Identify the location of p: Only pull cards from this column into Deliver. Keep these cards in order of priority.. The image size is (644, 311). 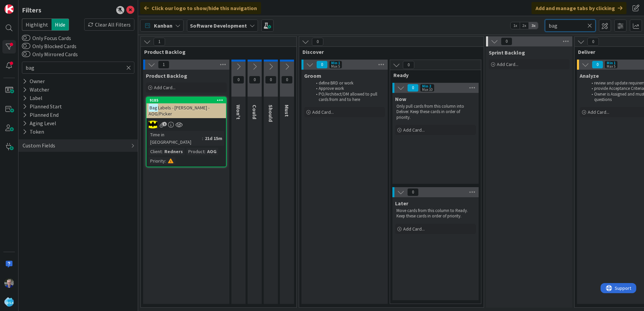
(435, 112).